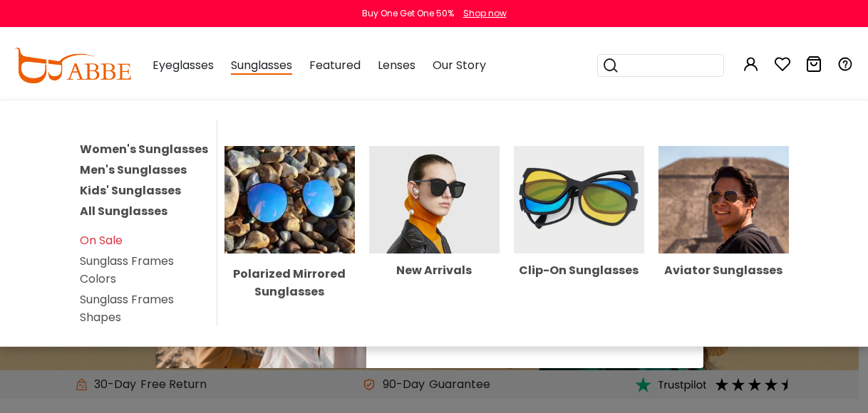  Describe the element at coordinates (723, 199) in the screenshot. I see `img: Aviator Sunglasses` at that location.